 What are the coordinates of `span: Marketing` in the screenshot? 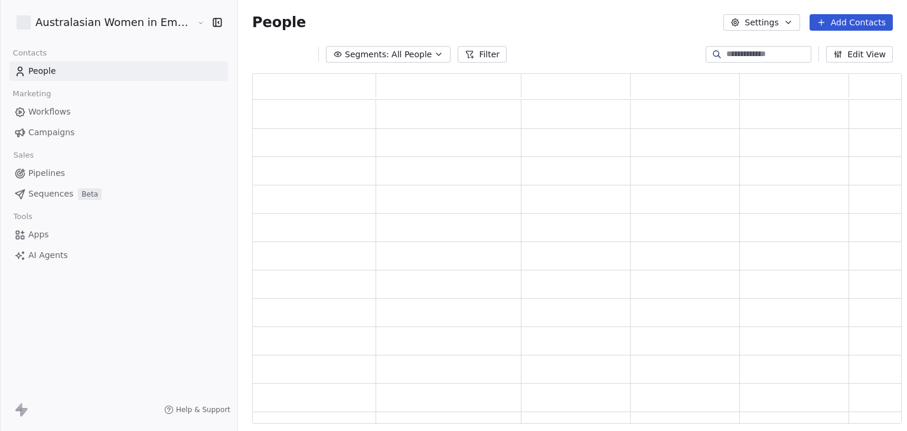 It's located at (32, 94).